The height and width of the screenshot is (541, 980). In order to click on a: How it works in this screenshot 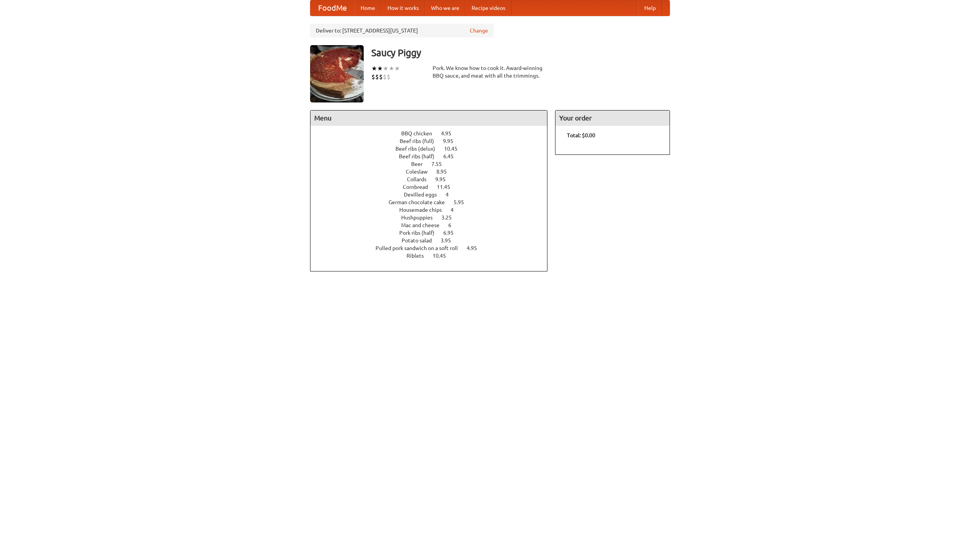, I will do `click(403, 8)`.